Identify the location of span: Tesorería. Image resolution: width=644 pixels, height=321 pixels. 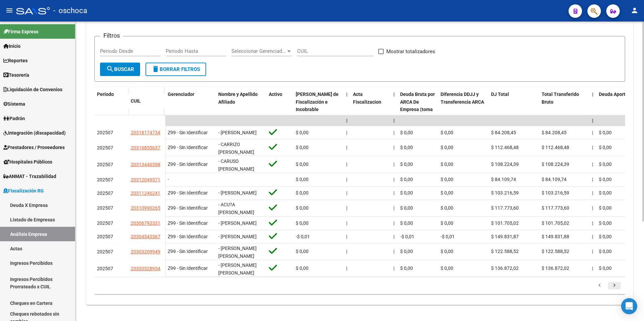
(16, 75).